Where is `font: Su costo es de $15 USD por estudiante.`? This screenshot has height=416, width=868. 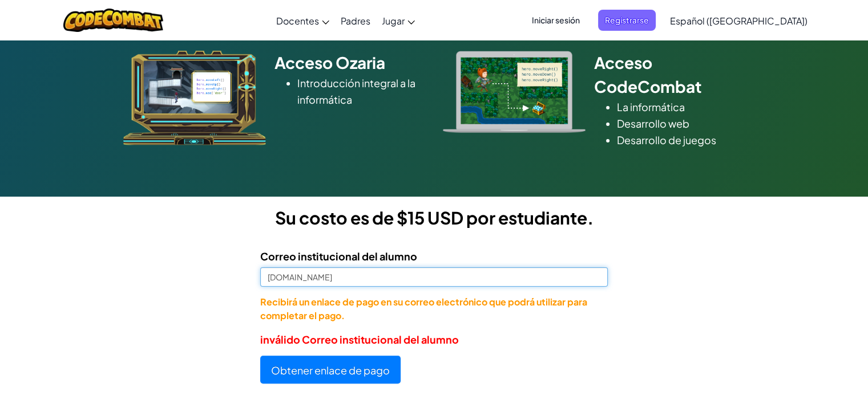
font: Su costo es de $15 USD por estudiante. is located at coordinates (434, 218).